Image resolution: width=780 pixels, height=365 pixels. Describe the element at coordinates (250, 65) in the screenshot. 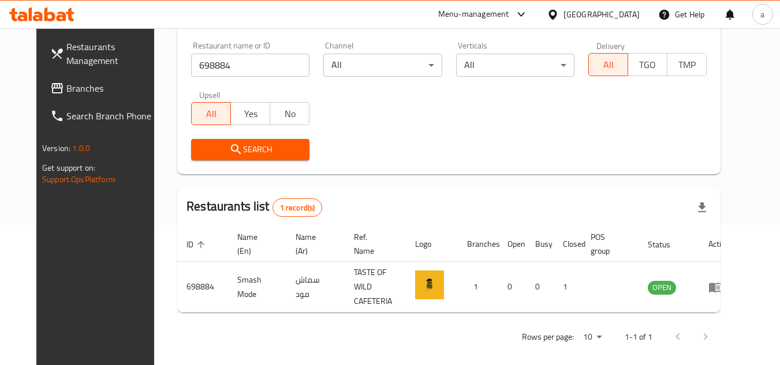

I see `input: Search for restaurant name or ID..` at that location.